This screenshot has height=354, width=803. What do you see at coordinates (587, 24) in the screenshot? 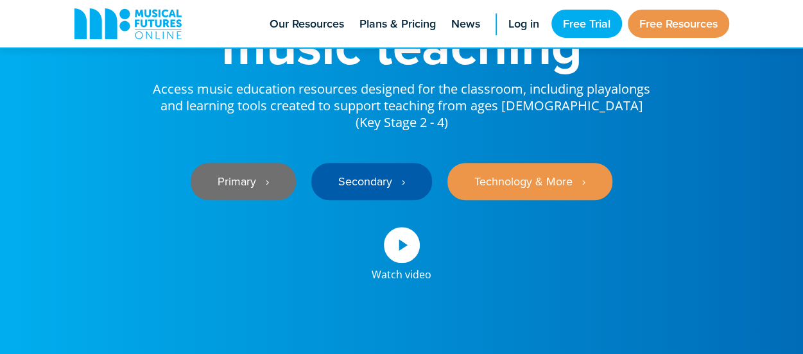
I see `a: Free Trial` at bounding box center [587, 24].